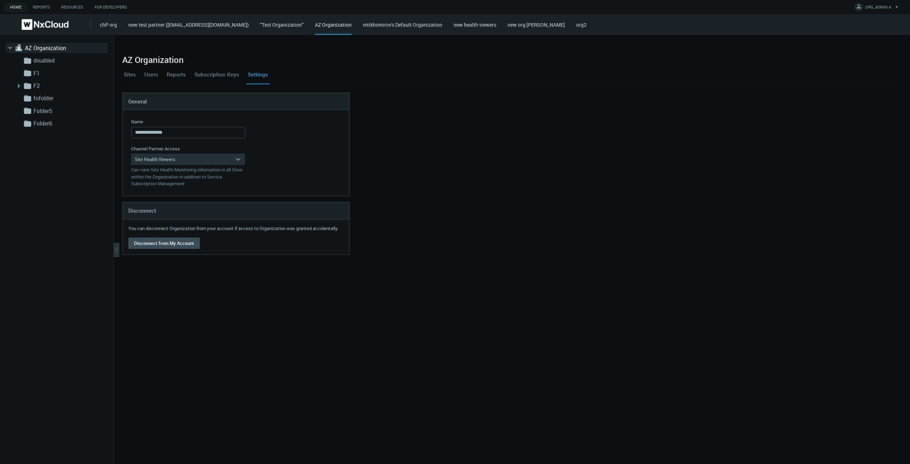  What do you see at coordinates (581, 25) in the screenshot?
I see `a: org2` at bounding box center [581, 25].